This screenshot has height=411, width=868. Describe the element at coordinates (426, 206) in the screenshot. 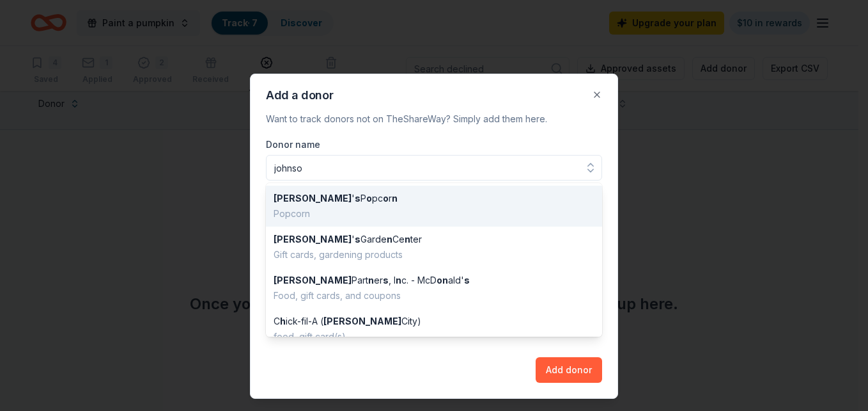

I see `div: ' P pc r` at that location.